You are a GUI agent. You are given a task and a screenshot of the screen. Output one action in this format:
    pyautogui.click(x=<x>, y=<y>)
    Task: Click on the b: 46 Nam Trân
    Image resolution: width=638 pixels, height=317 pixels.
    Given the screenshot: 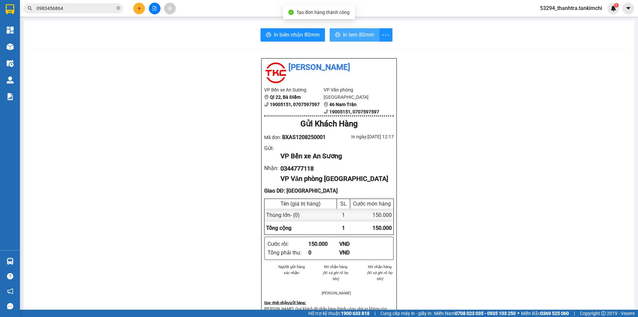 What is the action you would take?
    pyautogui.click(x=343, y=104)
    